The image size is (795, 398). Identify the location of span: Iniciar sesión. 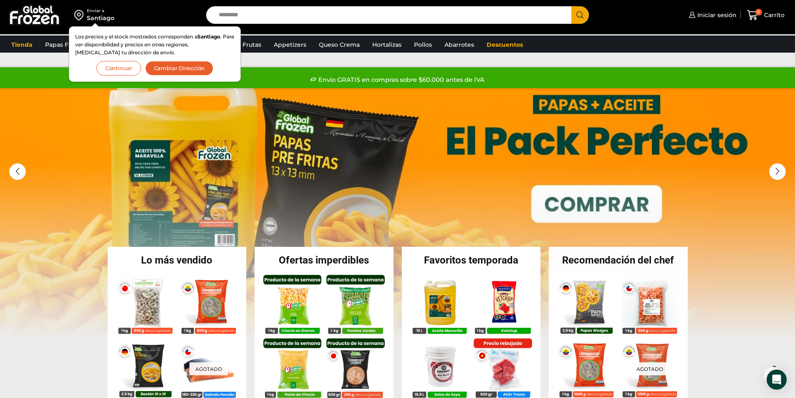
(716, 15).